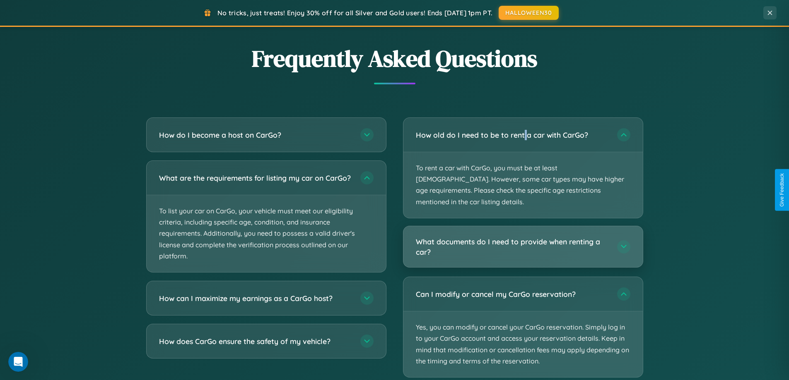 The width and height of the screenshot is (789, 380). I want to click on div: Give Feedback, so click(782, 190).